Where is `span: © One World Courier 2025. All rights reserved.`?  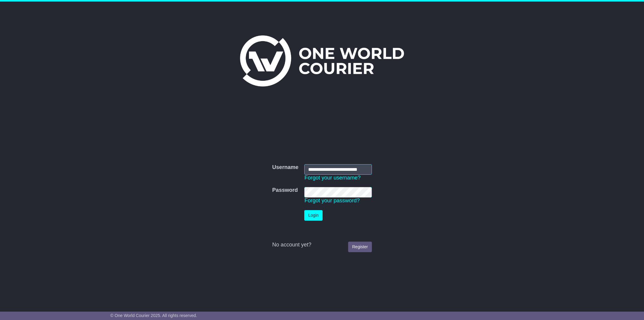
span: © One World Courier 2025. All rights reserved. is located at coordinates (153, 315).